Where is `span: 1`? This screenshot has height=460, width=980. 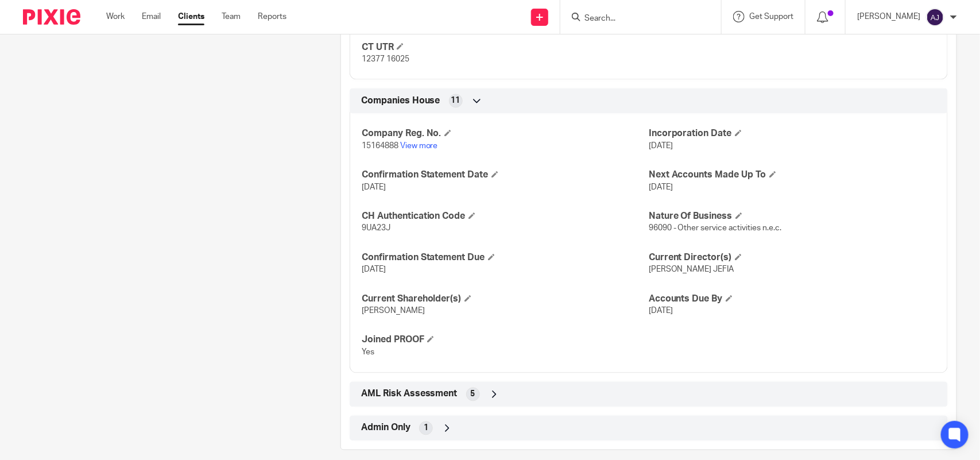
span: 1 is located at coordinates (426, 428).